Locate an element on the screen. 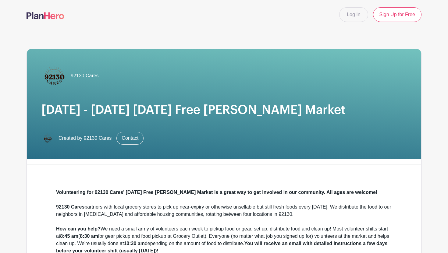  span: Created by 92130 Cares is located at coordinates (85, 138).